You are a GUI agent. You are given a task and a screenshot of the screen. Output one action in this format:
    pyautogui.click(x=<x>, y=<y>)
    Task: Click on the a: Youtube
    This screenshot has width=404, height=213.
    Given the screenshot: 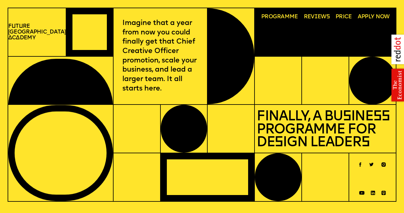 What is the action you would take?
    pyautogui.click(x=362, y=191)
    